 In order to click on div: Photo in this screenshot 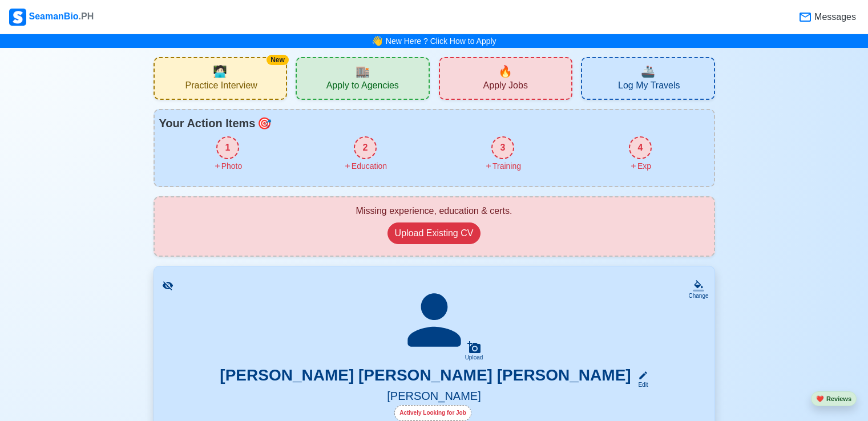, I will do `click(228, 167)`.